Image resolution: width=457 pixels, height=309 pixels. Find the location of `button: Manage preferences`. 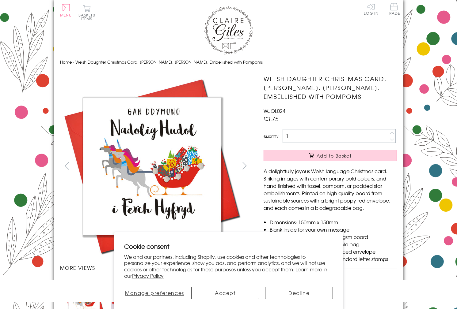

button: Manage preferences is located at coordinates (154, 293).